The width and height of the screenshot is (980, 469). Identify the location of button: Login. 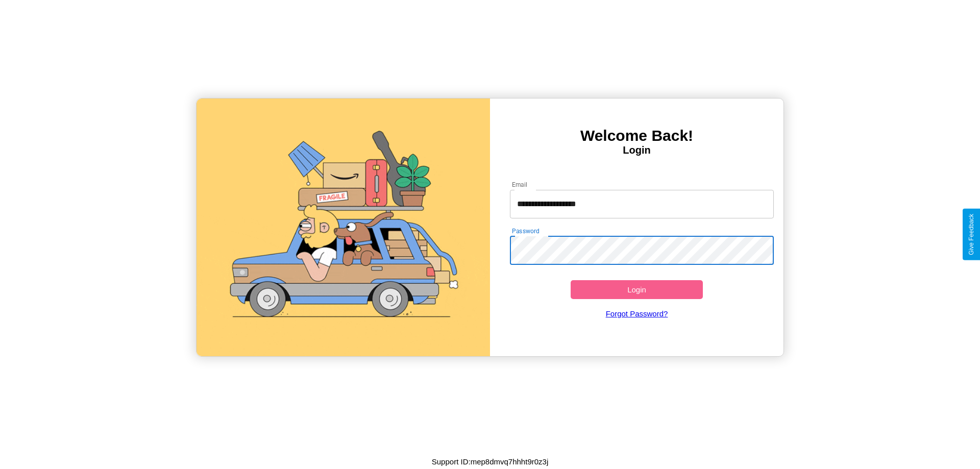
(636, 290).